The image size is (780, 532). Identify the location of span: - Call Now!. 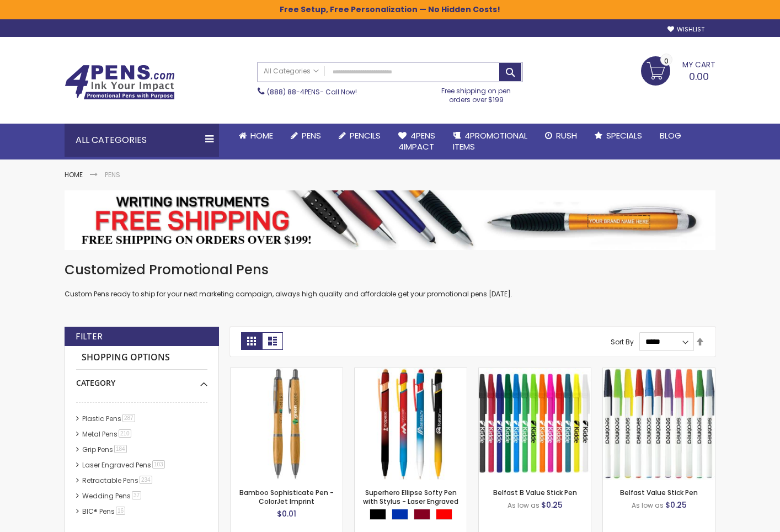
(311, 92).